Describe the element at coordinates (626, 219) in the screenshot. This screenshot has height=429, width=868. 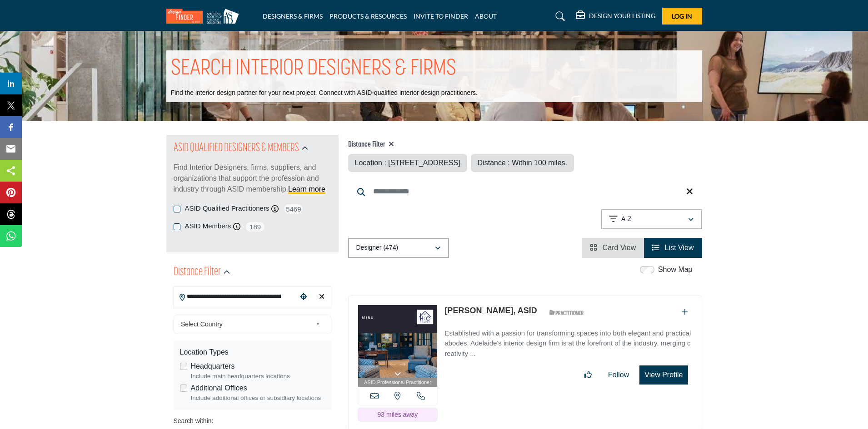
I see `p: A-Z` at that location.